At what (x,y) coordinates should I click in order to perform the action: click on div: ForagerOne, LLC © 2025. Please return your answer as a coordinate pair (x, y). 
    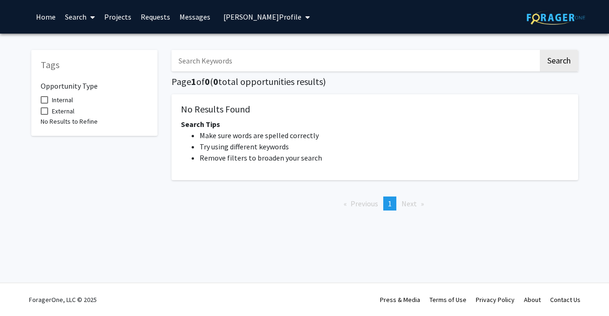
    Looking at the image, I should click on (63, 300).